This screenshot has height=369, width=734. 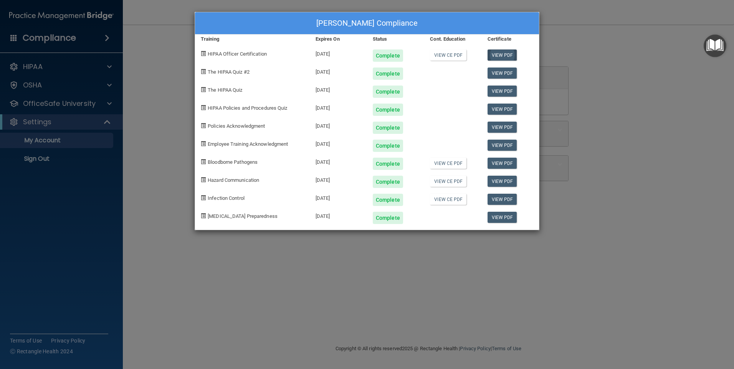 I want to click on button: Open Resource Center, so click(x=715, y=46).